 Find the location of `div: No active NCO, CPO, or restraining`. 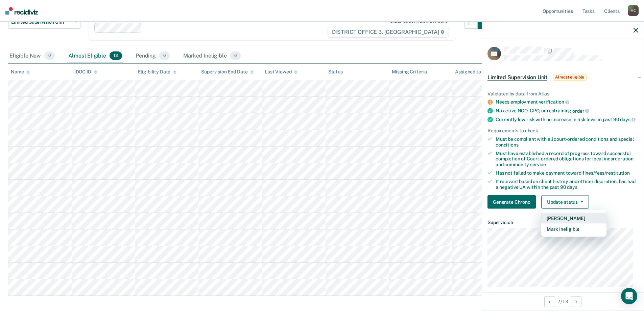

div: No active NCO, CPO, or restraining is located at coordinates (567, 111).